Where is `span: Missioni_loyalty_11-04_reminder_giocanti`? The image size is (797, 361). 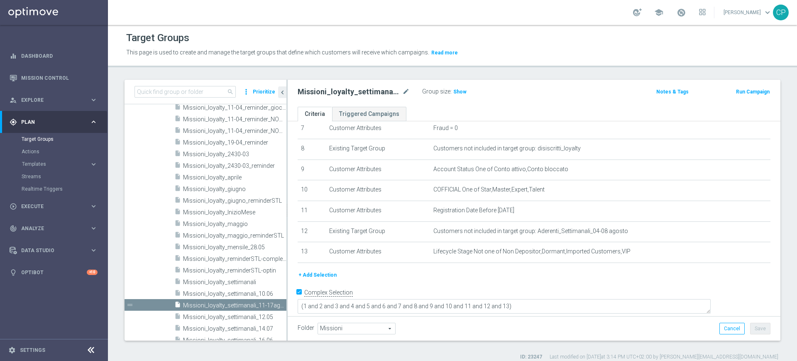 span: Missioni_loyalty_11-04_reminder_giocanti is located at coordinates (234, 107).